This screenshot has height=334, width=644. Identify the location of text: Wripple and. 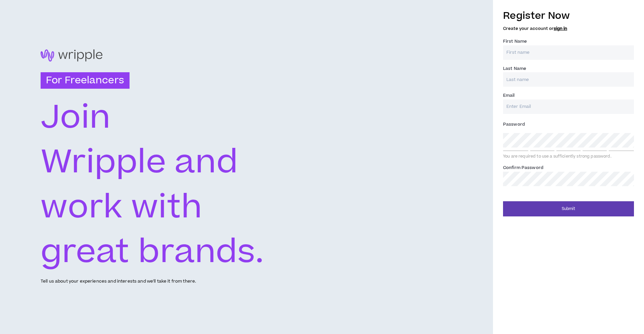
(139, 162).